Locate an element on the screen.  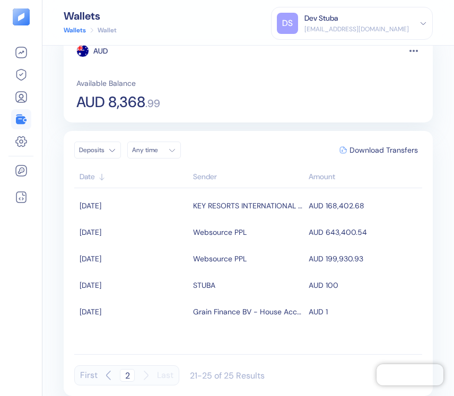
img: logo-tablet-V2.svg is located at coordinates (21, 17).